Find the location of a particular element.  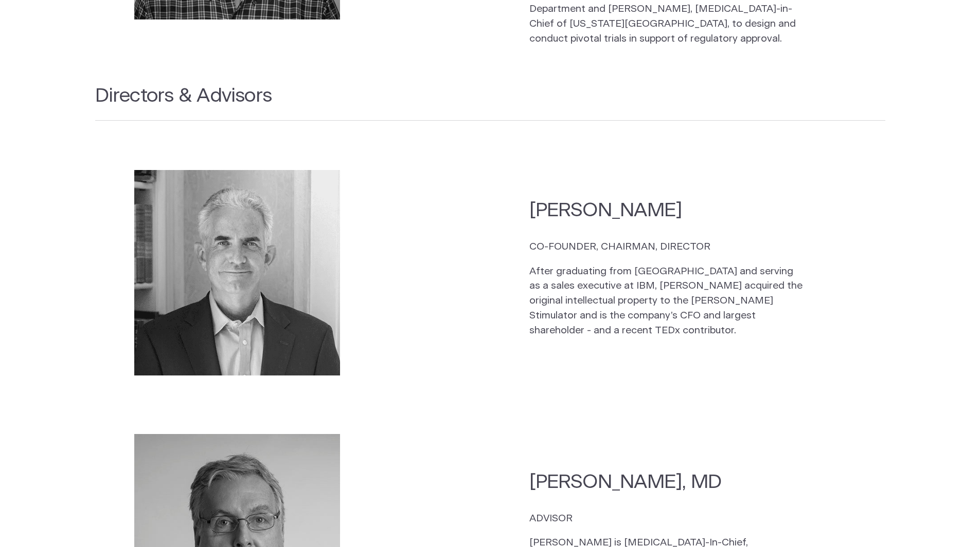

p: ADVISOR is located at coordinates (667, 520).